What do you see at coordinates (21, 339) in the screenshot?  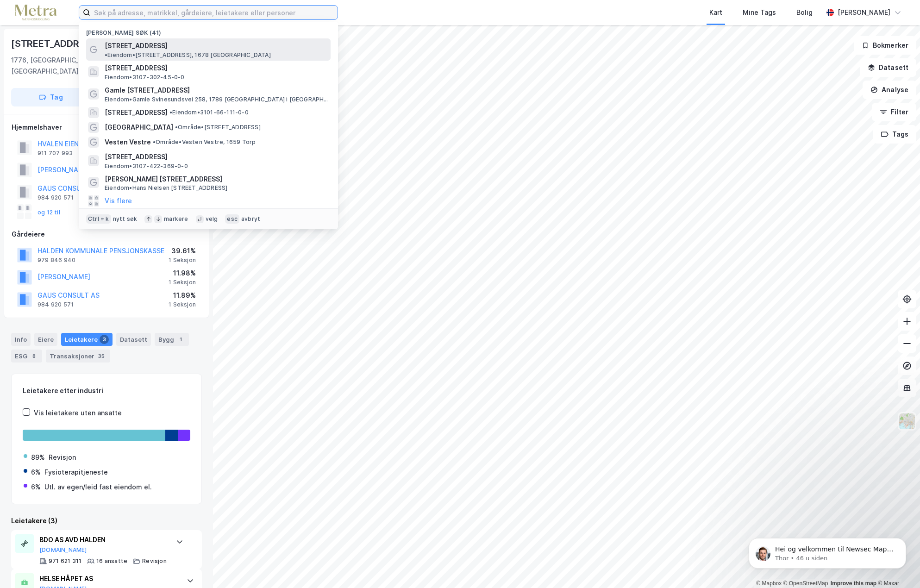 I see `div: Info` at bounding box center [21, 339].